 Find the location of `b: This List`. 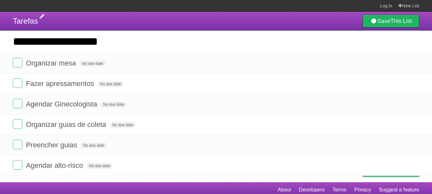

b: This List is located at coordinates (401, 21).